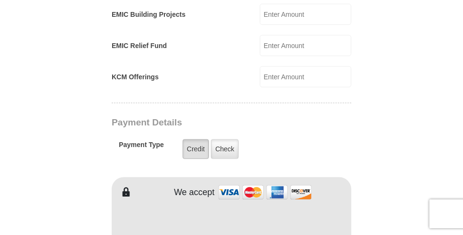 The width and height of the screenshot is (463, 235). What do you see at coordinates (194, 192) in the screenshot?
I see `h4: We accept` at bounding box center [194, 192].